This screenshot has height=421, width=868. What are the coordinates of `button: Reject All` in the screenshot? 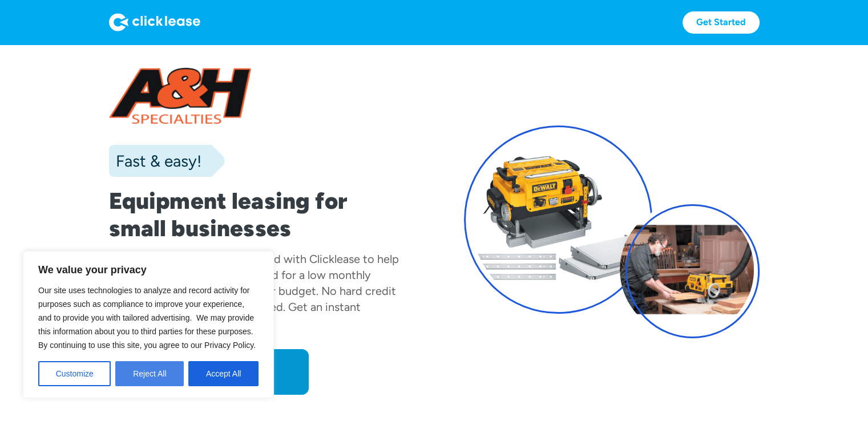 It's located at (149, 374).